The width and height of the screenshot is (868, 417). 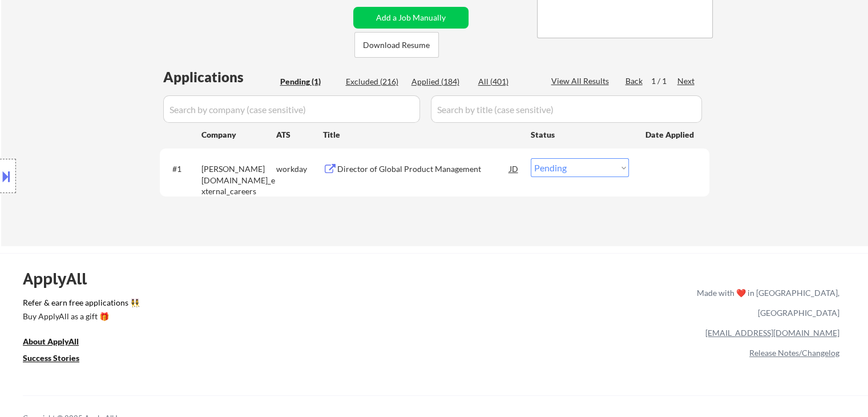 I want to click on div: JD, so click(x=514, y=168).